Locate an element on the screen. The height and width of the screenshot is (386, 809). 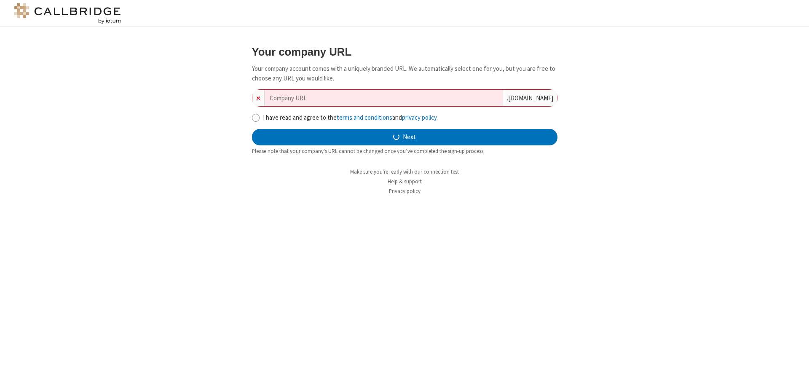
h3: Your company URL is located at coordinates (404, 52).